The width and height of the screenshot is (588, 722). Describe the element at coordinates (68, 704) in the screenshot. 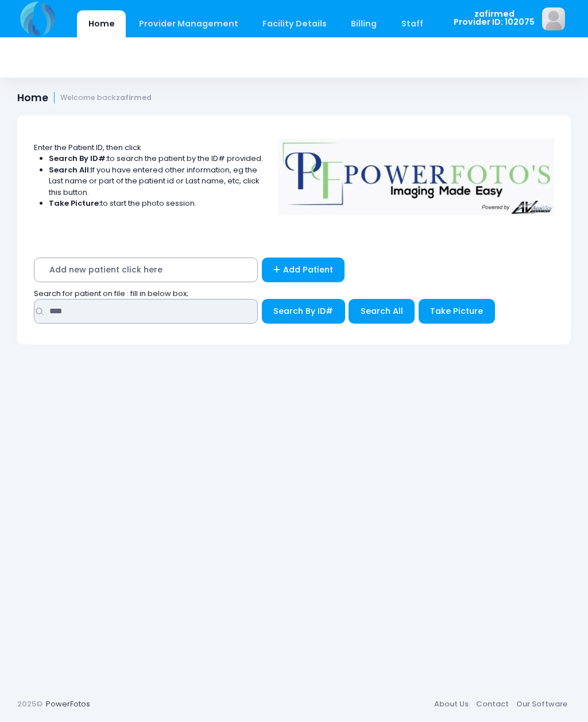

I see `a: PowerFotos` at that location.